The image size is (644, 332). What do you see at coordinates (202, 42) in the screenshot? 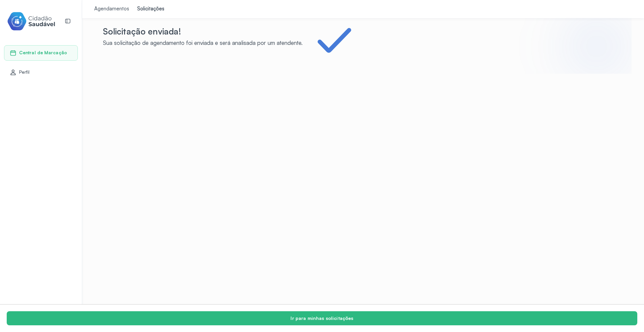
I see `div: Sua solicitação de agendamento foi enviada e será analisada por um atendente.` at bounding box center [202, 42].